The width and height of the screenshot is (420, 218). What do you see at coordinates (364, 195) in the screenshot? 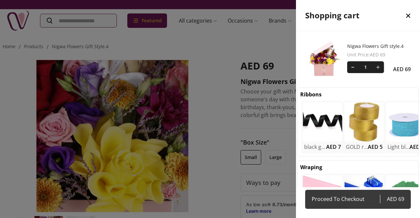
I see `img: uae-gifts-blue wrapping` at bounding box center [364, 195].